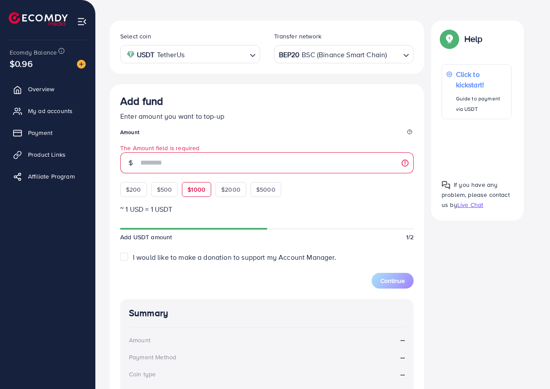 Image resolution: width=550 pixels, height=389 pixels. I want to click on h3: Add fund, so click(142, 101).